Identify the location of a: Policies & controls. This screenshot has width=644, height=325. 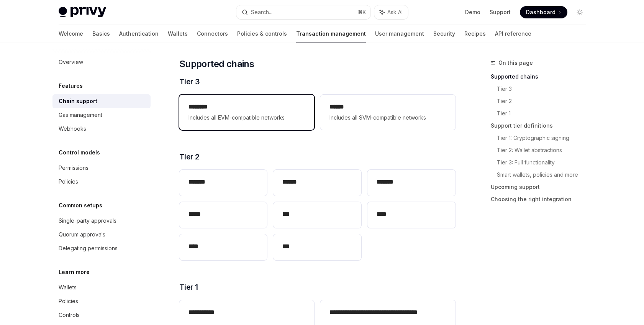
(262, 34).